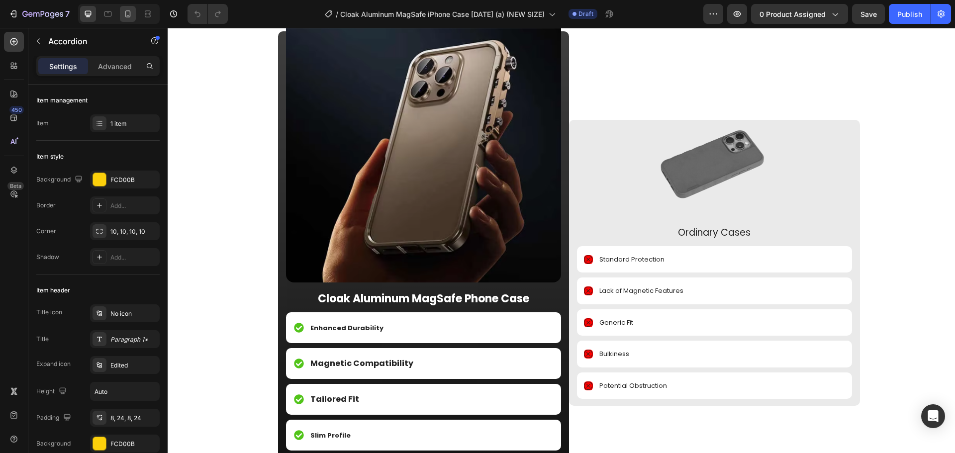 The width and height of the screenshot is (955, 453). Describe the element at coordinates (167, 371) in the screenshot. I see `strong: Tailored Fit` at that location.